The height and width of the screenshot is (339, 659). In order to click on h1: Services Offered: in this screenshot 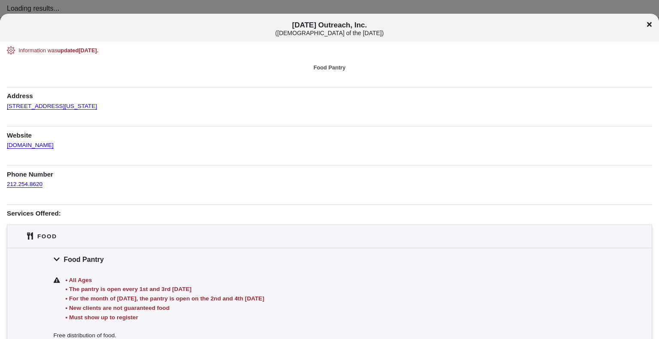, I will do `click(329, 211)`.